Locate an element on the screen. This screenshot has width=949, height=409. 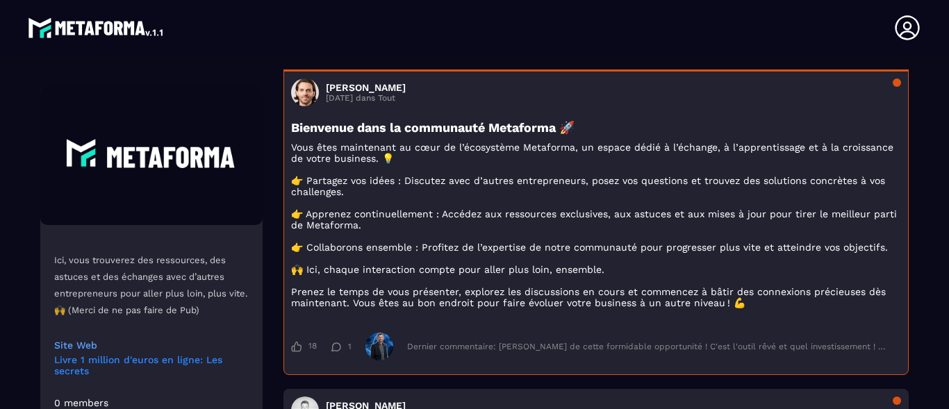
a: Livre 1 million d'euros en ligne: Les secrets is located at coordinates (151, 366).